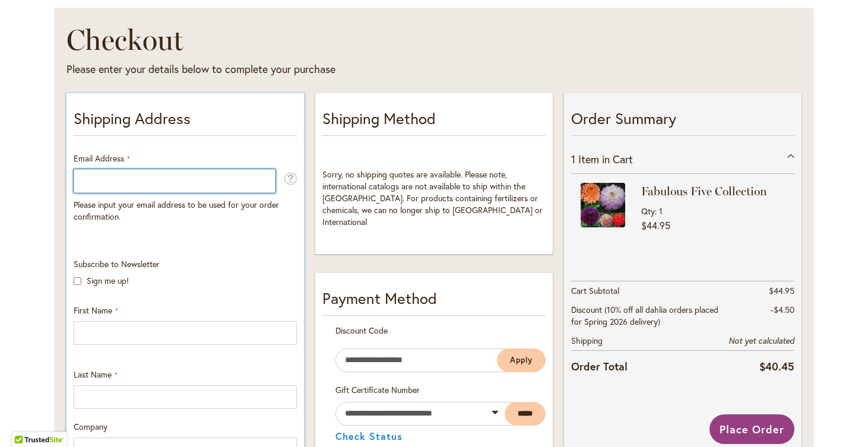  I want to click on label: Sign me up!, so click(108, 280).